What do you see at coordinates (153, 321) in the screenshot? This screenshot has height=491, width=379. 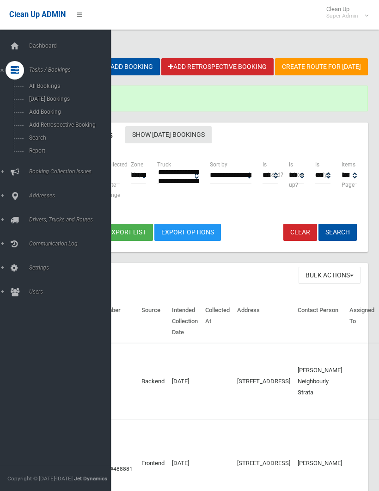 I see `th: Source` at bounding box center [153, 321].